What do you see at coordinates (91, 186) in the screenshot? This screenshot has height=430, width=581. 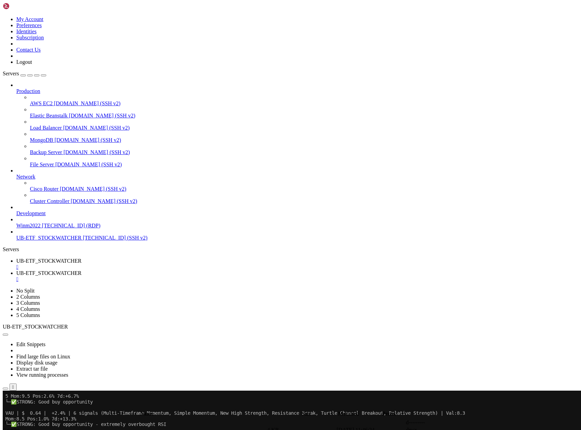 I see `span: ~/Project51` at bounding box center [91, 186].